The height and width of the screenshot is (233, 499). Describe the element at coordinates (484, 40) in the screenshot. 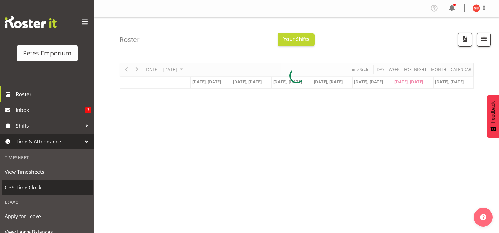

I see `button: Filter Shifts` at that location.